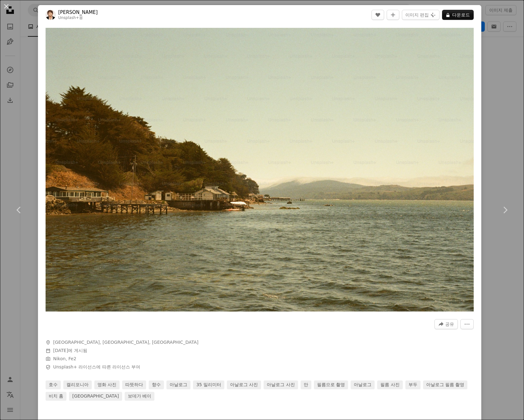 Image resolution: width=524 pixels, height=420 pixels. What do you see at coordinates (51, 15) in the screenshot?
I see `img: Andris Braeuer의 프로필로 이동` at bounding box center [51, 15].